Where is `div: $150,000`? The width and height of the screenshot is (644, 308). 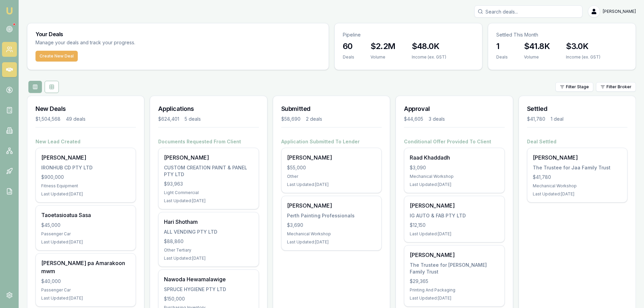
div: $150,000 is located at coordinates (209, 299).